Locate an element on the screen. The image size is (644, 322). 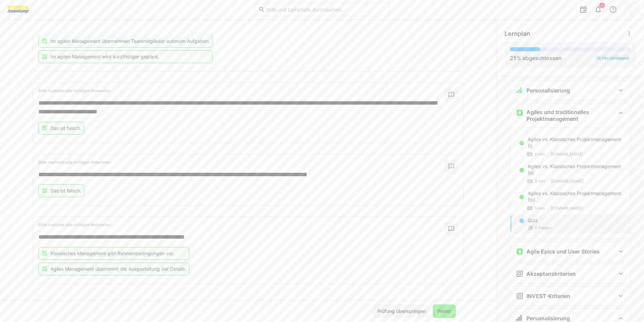
h3: Agiles und traditionelles Projektmanagement is located at coordinates (571, 115).